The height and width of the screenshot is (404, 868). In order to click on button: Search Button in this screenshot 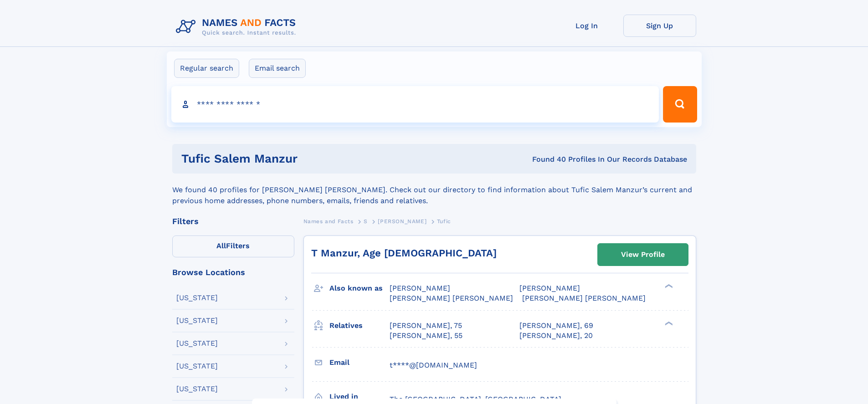, I will do `click(680, 104)`.